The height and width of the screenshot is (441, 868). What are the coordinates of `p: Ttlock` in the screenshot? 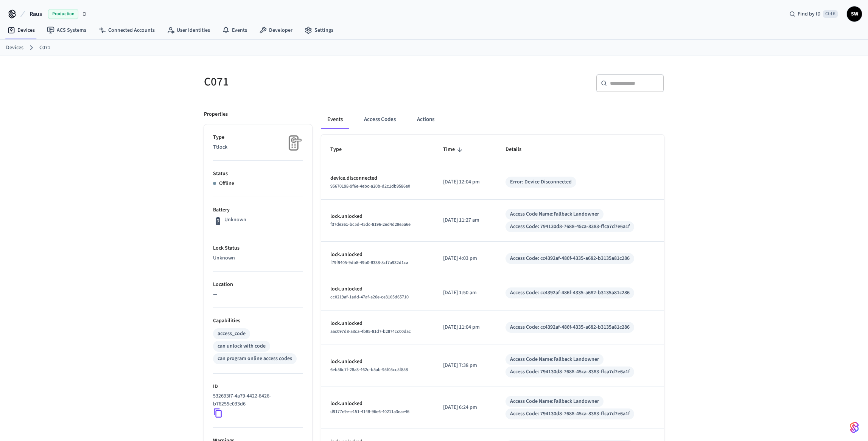 It's located at (258, 147).